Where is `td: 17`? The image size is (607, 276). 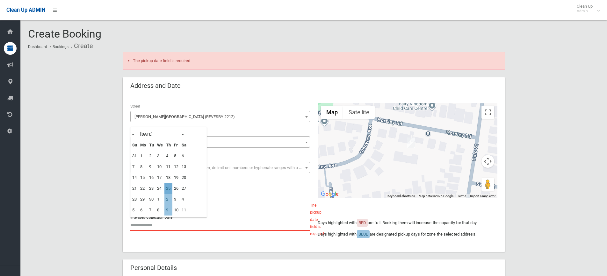
td: 17 is located at coordinates (160, 178).